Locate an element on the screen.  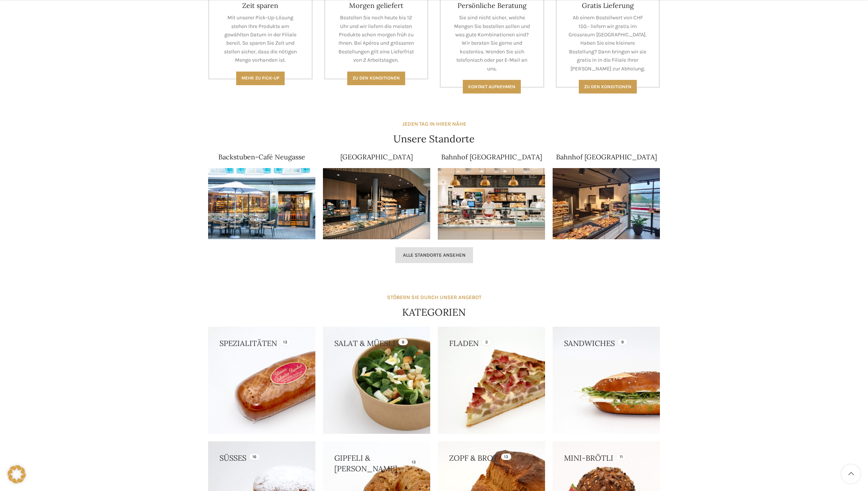
h4: Zeit sparen is located at coordinates (260, 6).